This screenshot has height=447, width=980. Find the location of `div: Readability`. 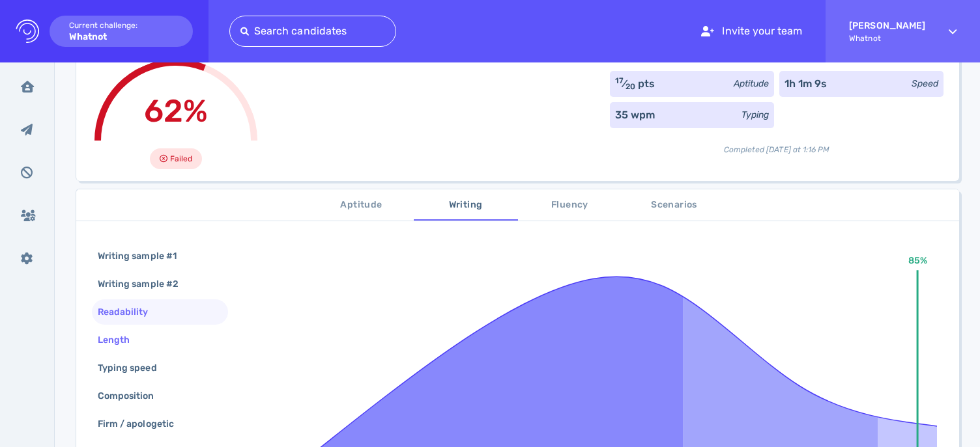

div: Readability is located at coordinates (130, 312).